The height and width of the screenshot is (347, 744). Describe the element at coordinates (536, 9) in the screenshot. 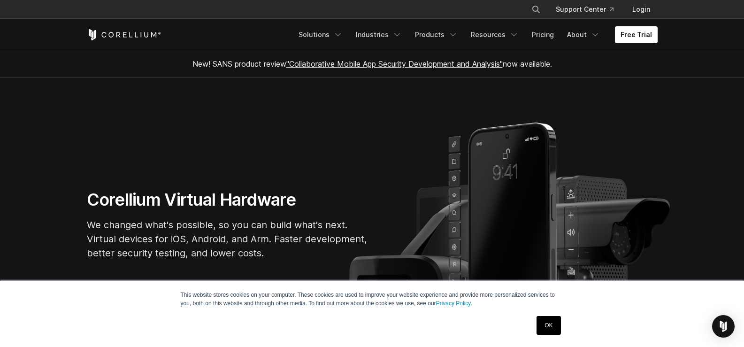

I see `button: Search` at that location.